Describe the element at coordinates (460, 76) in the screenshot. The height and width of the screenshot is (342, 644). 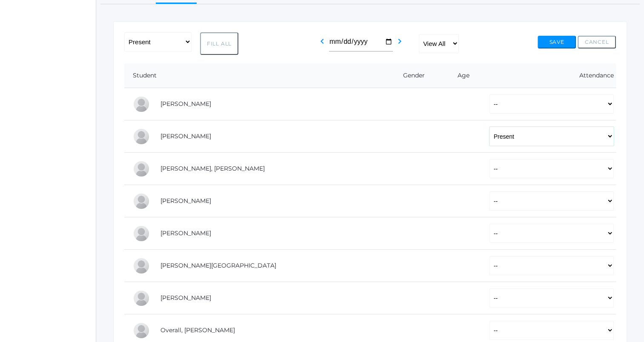
I see `th: Age` at that location.